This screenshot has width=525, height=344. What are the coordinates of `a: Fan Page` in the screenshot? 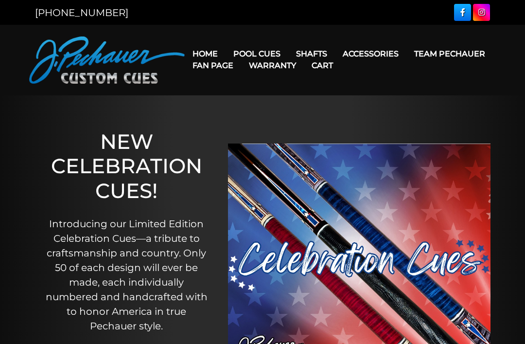 It's located at (213, 65).